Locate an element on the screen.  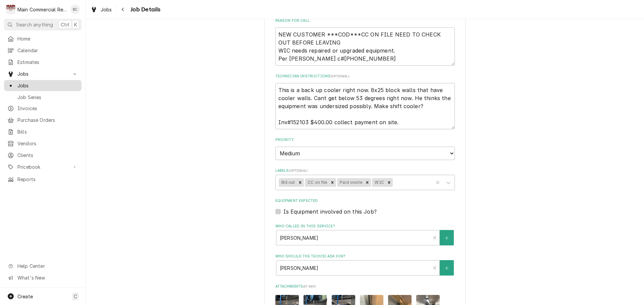
div: Equipment Expected is located at coordinates (365, 207).